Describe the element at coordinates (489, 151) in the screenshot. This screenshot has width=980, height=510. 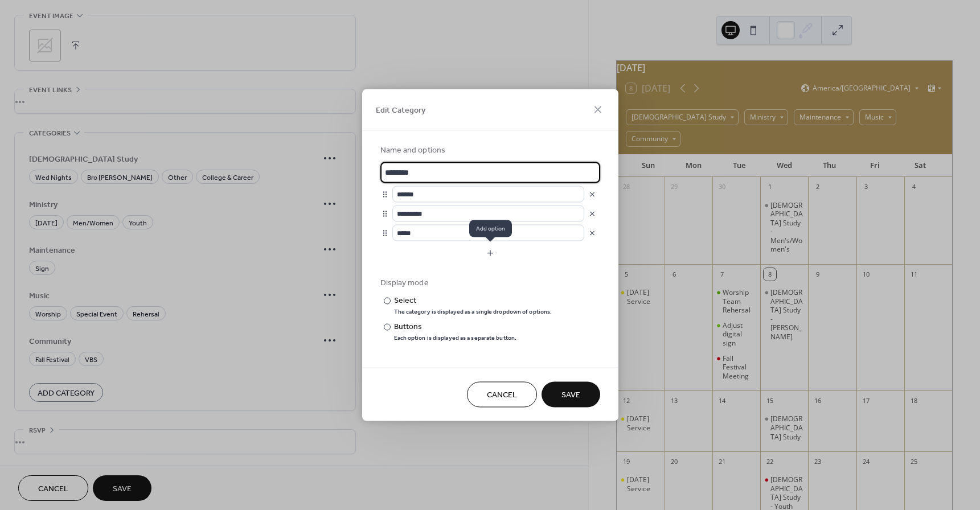
I see `div: Name and options` at that location.